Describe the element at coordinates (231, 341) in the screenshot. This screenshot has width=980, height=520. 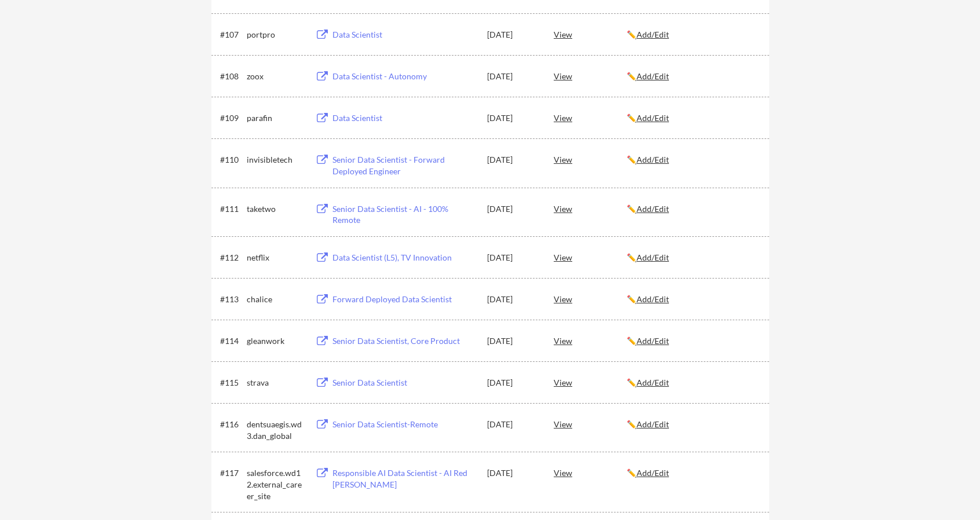
I see `div: #114` at that location.